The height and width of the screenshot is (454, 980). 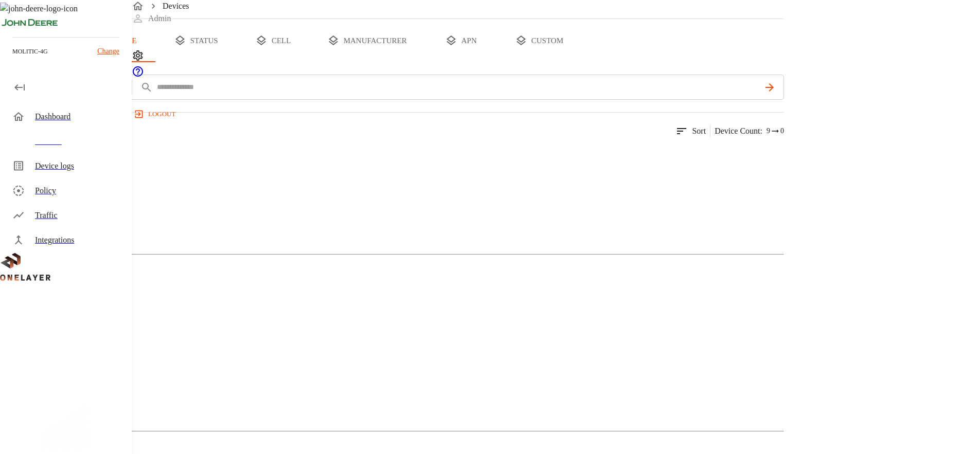 What do you see at coordinates (403, 446) in the screenshot?
I see `li: 5 Devices` at bounding box center [403, 446].